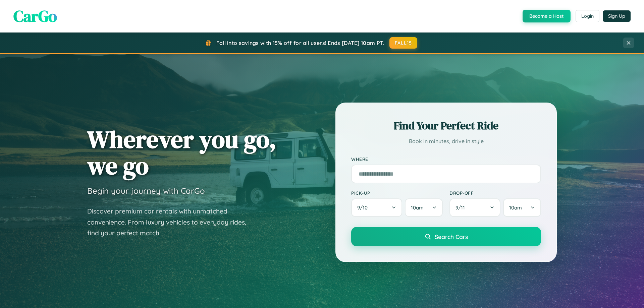 The height and width of the screenshot is (308, 644). Describe the element at coordinates (182, 152) in the screenshot. I see `h1: Wherever you go, we go` at that location.